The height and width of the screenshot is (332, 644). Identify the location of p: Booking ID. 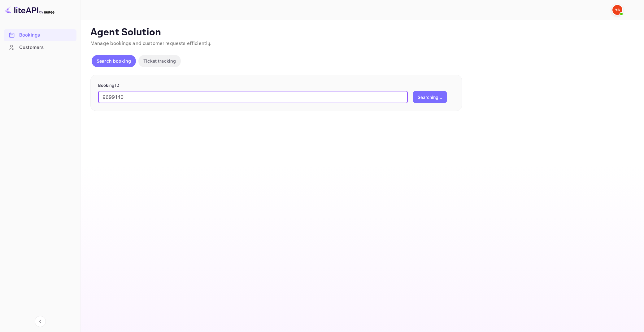
(276, 86).